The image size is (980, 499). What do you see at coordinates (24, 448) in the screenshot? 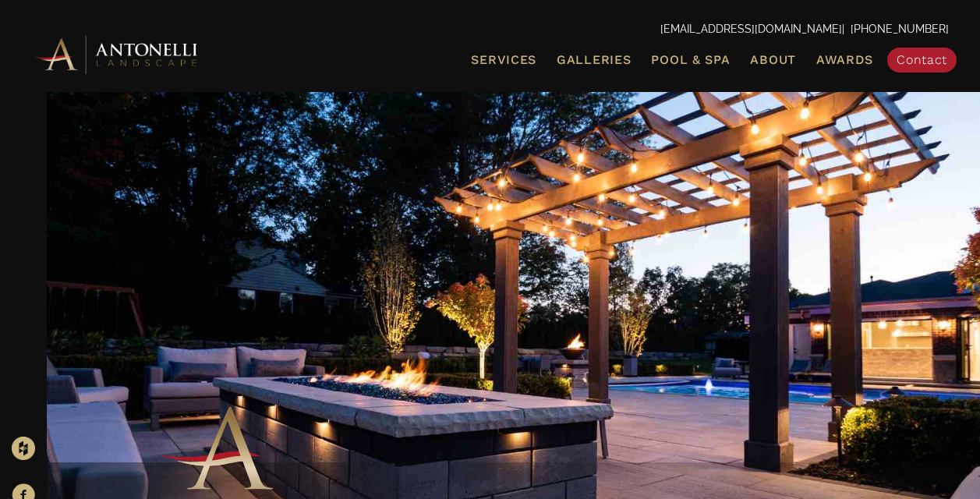
I see `img: Houzz` at bounding box center [24, 448].